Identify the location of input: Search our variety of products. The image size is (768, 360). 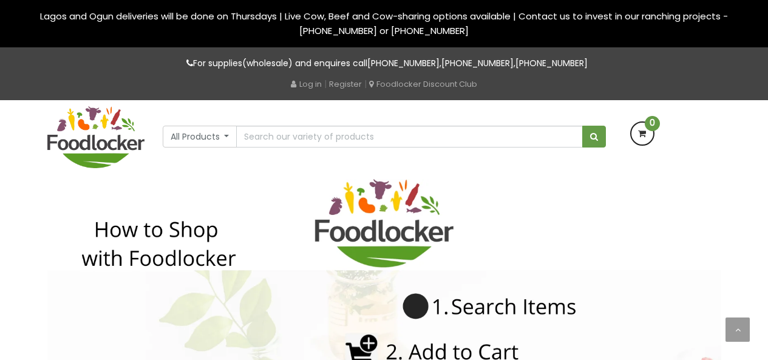
(409, 137).